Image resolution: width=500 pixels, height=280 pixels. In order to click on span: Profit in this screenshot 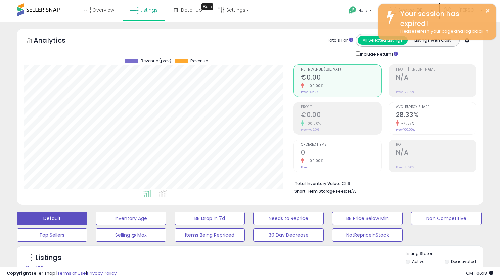, I will do `click(341, 107)`.